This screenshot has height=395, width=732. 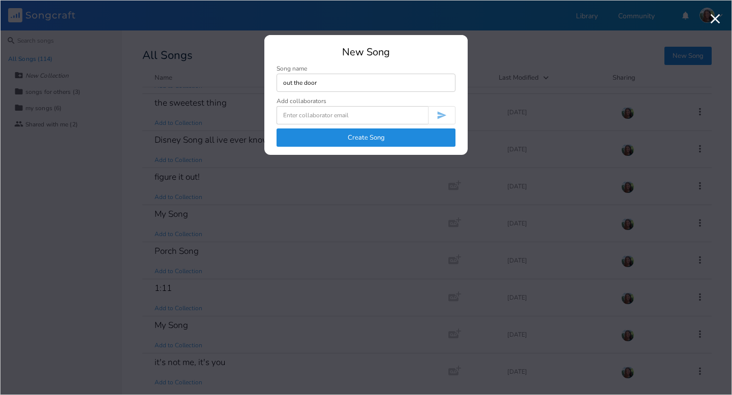 What do you see at coordinates (366, 52) in the screenshot?
I see `div: New Song` at bounding box center [366, 52].